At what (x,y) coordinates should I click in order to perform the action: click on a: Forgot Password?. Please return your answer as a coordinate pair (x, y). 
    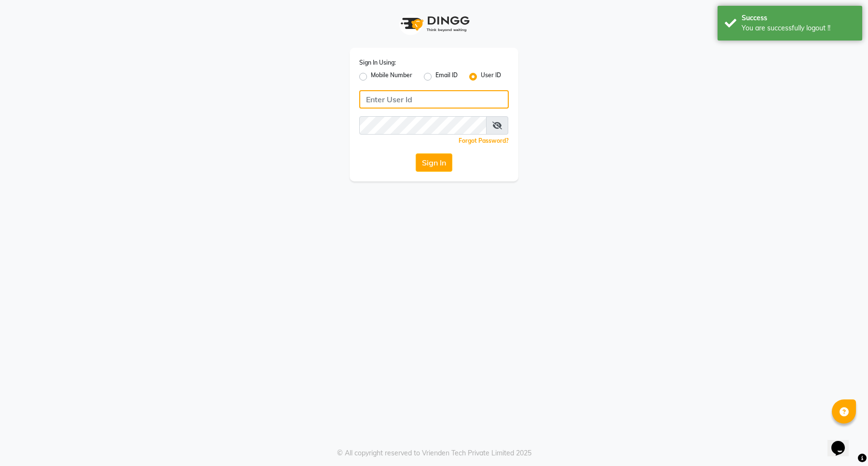
    Looking at the image, I should click on (484, 141).